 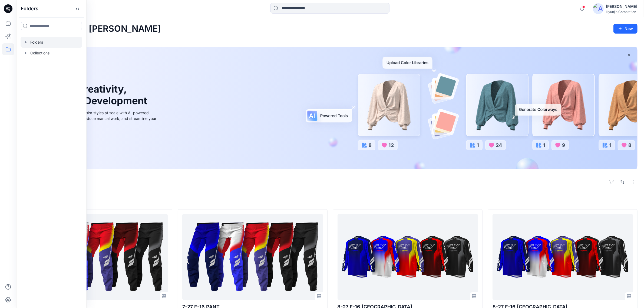 I want to click on a: Discover more, so click(x=97, y=139).